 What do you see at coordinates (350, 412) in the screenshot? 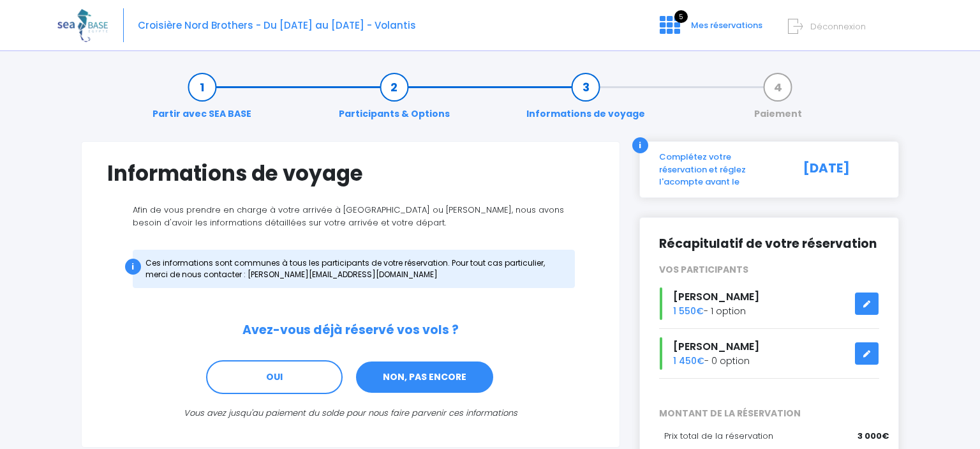
I see `i: Vous avez jusqu'au paiement du solde pour nous faire parvenir ces informations` at bounding box center [350, 412].